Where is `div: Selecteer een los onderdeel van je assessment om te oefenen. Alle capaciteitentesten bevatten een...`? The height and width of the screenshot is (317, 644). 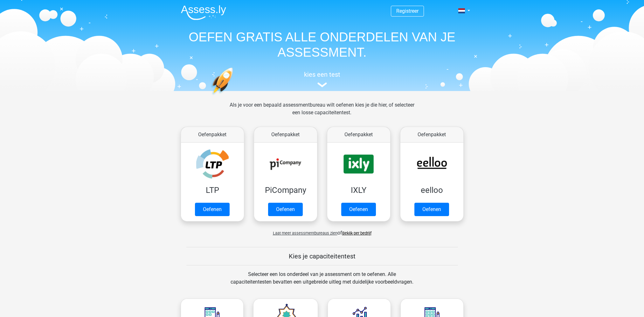
div: Selecteer een los onderdeel van je assessment om te oefenen. Alle capaciteitentesten bevatten een... is located at coordinates (322, 282).